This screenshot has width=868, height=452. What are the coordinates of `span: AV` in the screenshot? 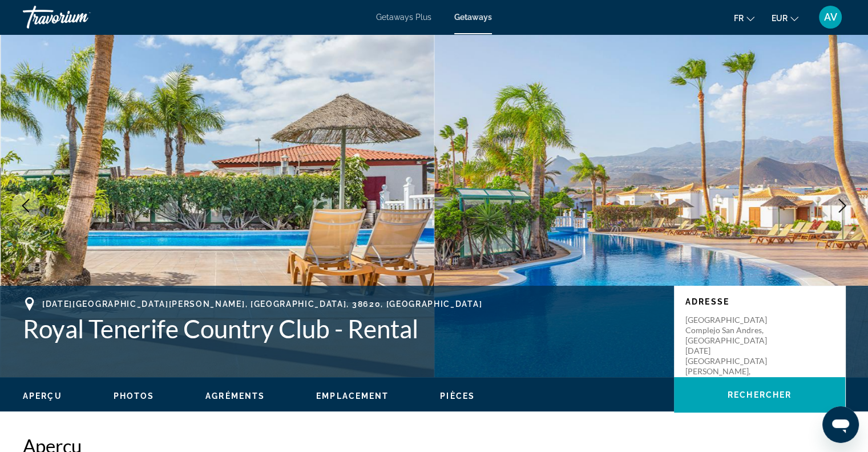 It's located at (830, 17).